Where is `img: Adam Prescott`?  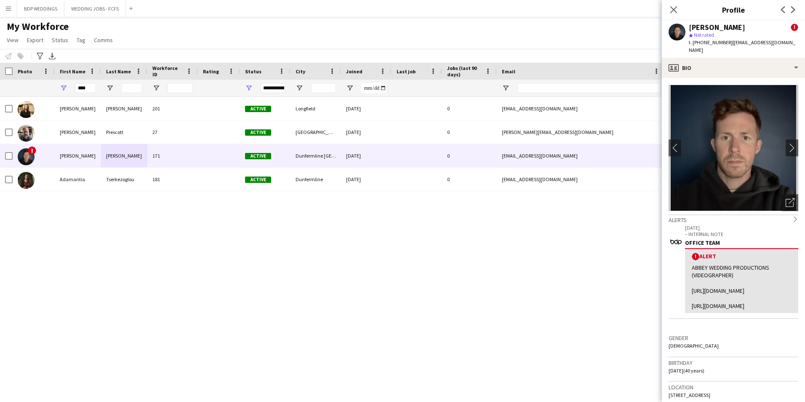 img: Adam Prescott is located at coordinates (26, 133).